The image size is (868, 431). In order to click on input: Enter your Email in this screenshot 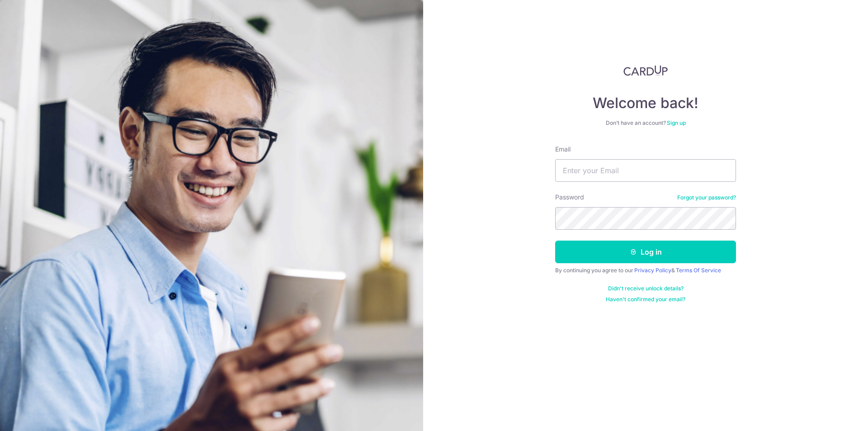, I will do `click(645, 171)`.